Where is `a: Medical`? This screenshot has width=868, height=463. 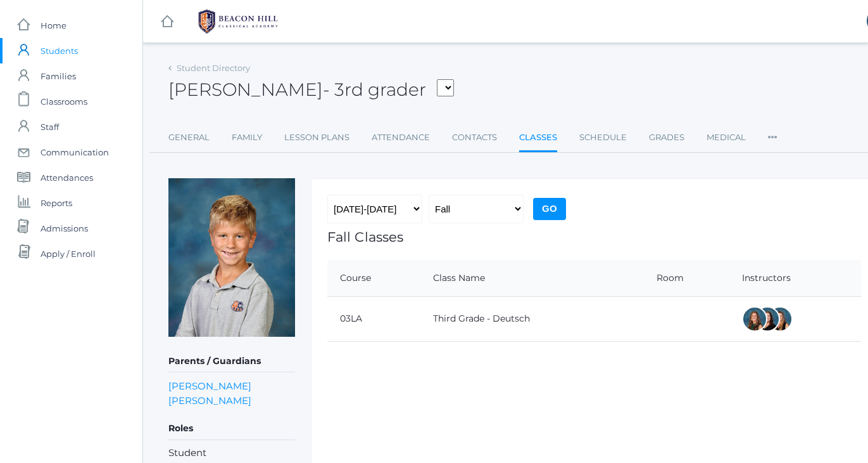
a: Medical is located at coordinates (726, 137).